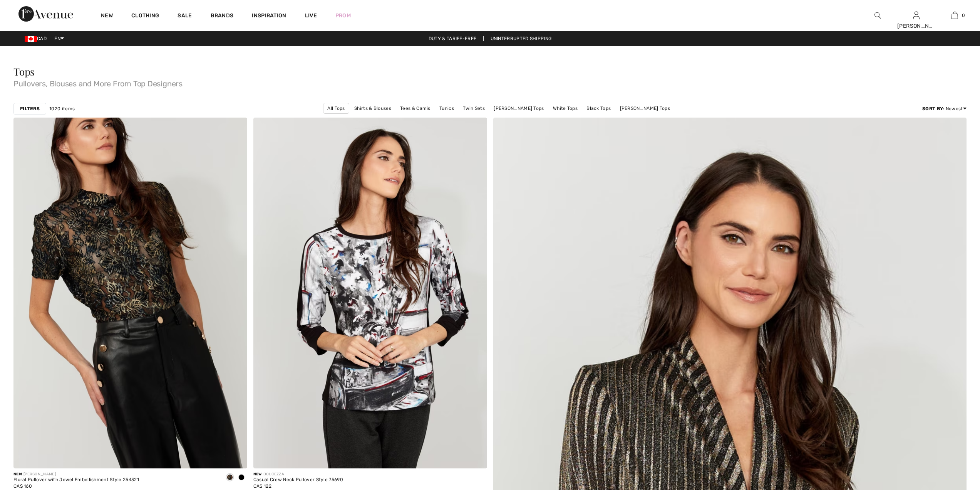  Describe the element at coordinates (954, 15) in the screenshot. I see `a: 0` at that location.